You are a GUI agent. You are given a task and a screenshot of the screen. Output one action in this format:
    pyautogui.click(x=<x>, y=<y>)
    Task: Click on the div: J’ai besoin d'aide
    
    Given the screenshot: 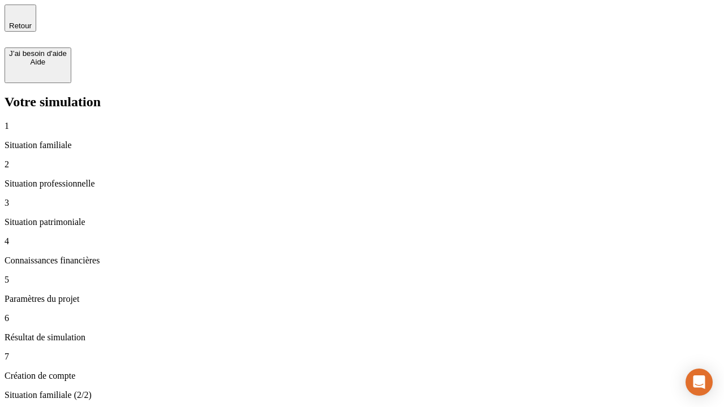 What is the action you would take?
    pyautogui.click(x=38, y=53)
    